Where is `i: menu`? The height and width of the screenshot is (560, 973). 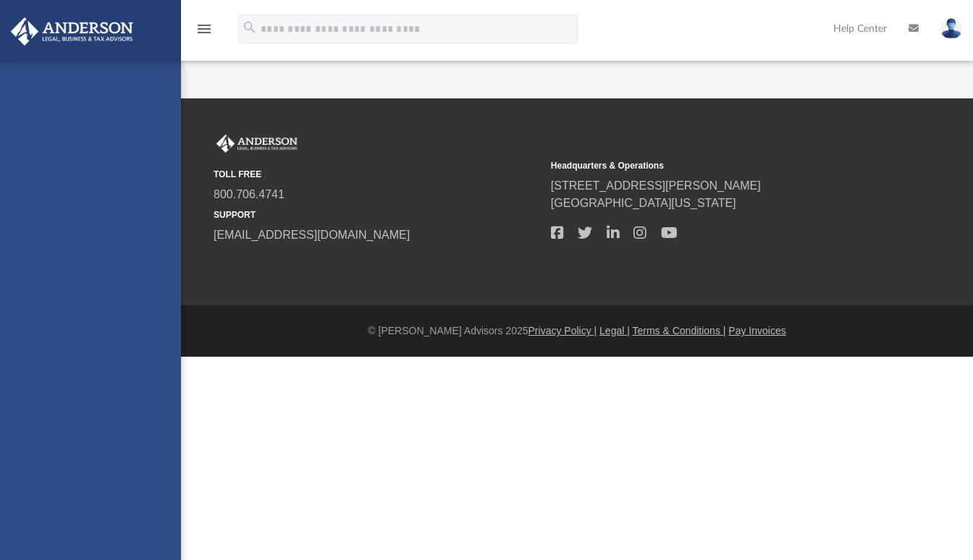 i: menu is located at coordinates (205, 29).